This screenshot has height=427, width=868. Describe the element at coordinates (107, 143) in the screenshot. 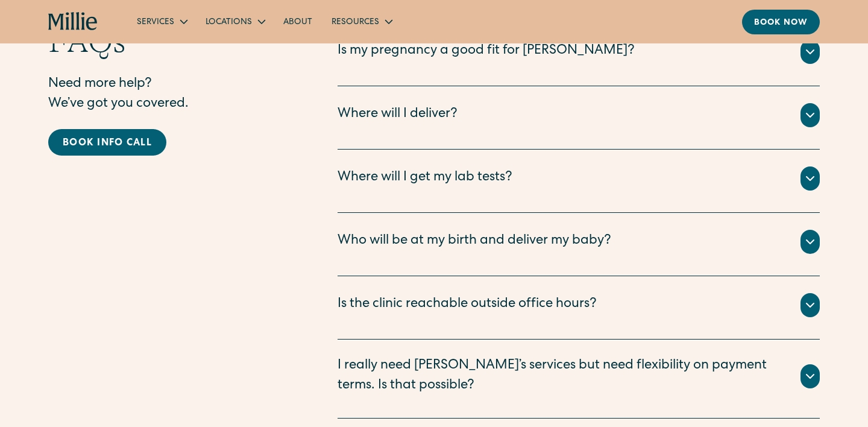

I see `a: Book info call` at that location.